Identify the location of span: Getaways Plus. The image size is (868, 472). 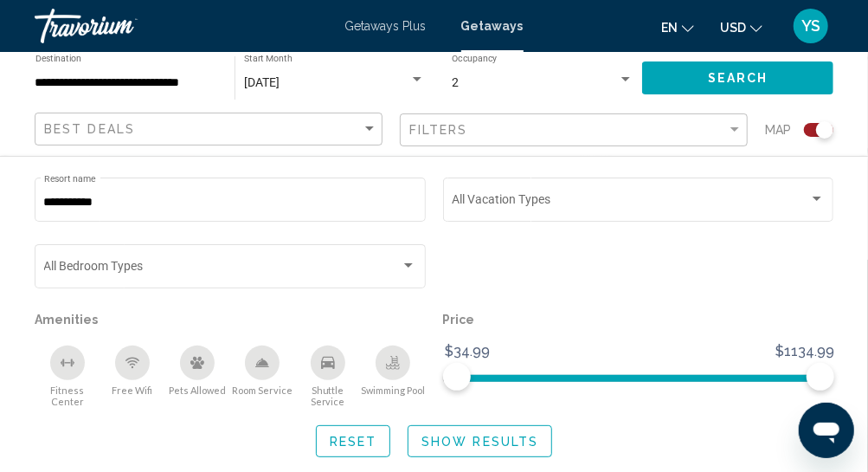
(386, 26).